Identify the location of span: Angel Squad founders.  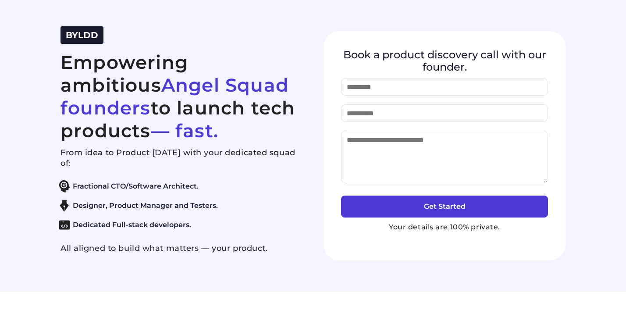
(174, 96).